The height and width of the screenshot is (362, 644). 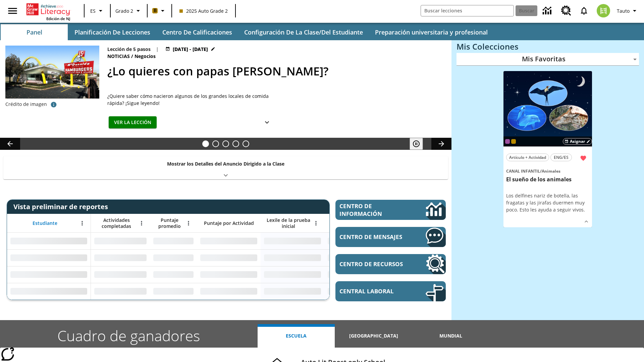 I want to click on div: Los delfines nariz de botella, las fragatas y las jirafas duermen muy poco. Esto les ayuda a segu..., so click(x=548, y=203).